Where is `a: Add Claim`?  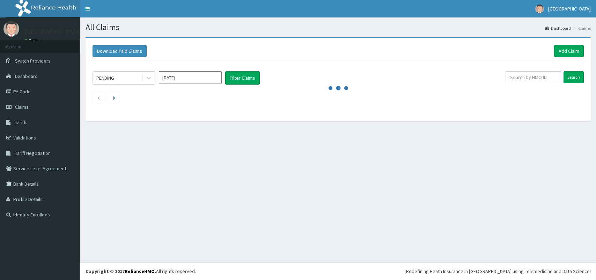
a: Add Claim is located at coordinates (569, 51).